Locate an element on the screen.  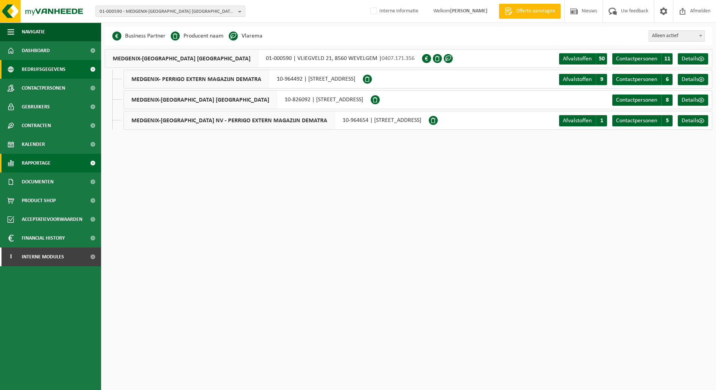
span: 50 is located at coordinates (602, 59).